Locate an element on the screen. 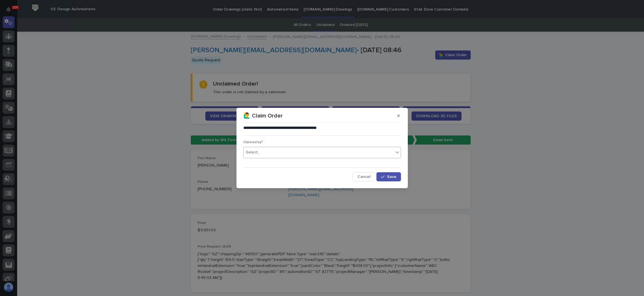 The height and width of the screenshot is (296, 644). button: Save is located at coordinates (388, 177).